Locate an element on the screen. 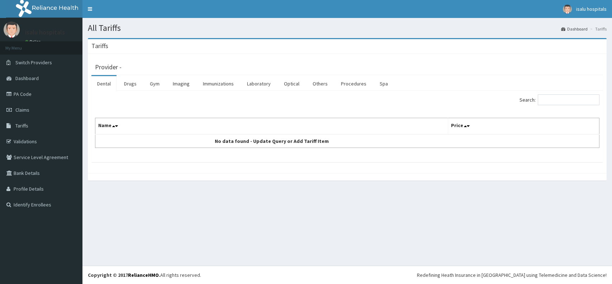 The width and height of the screenshot is (612, 284). li: Tariffs is located at coordinates (598, 29).